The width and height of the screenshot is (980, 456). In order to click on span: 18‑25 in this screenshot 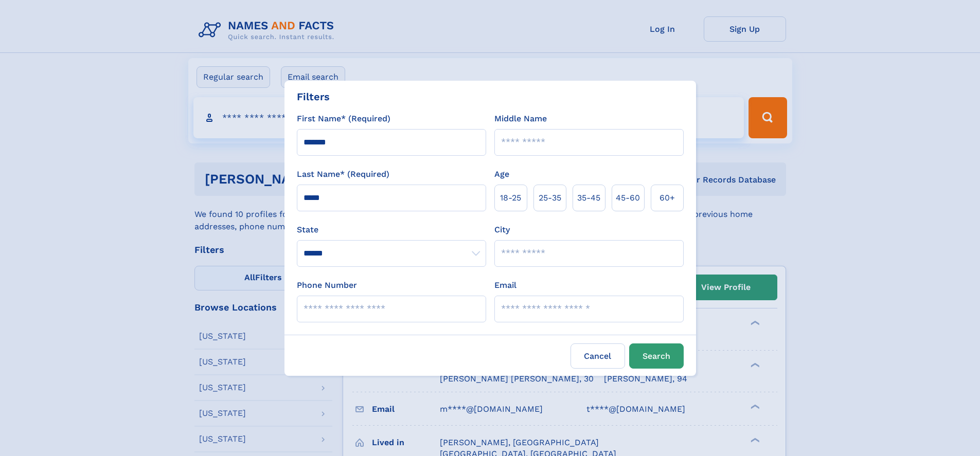, I will do `click(510, 197)`.